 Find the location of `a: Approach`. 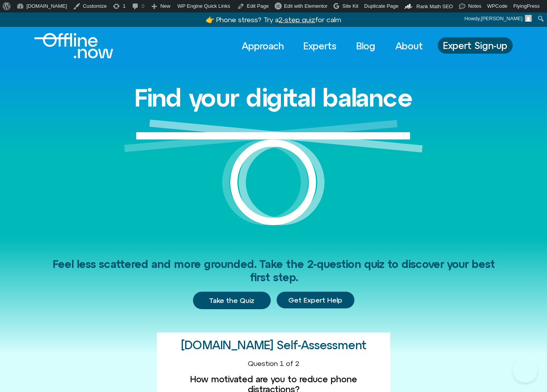

a: Approach is located at coordinates (263, 46).